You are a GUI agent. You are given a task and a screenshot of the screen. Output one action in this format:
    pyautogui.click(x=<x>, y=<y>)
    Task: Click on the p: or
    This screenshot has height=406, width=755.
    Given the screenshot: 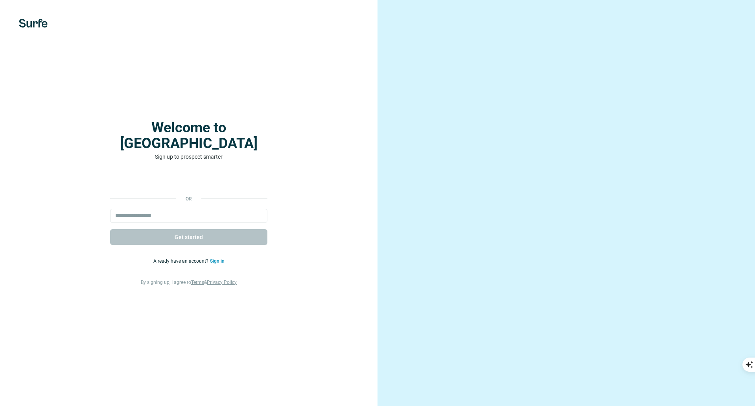 What is the action you would take?
    pyautogui.click(x=189, y=199)
    